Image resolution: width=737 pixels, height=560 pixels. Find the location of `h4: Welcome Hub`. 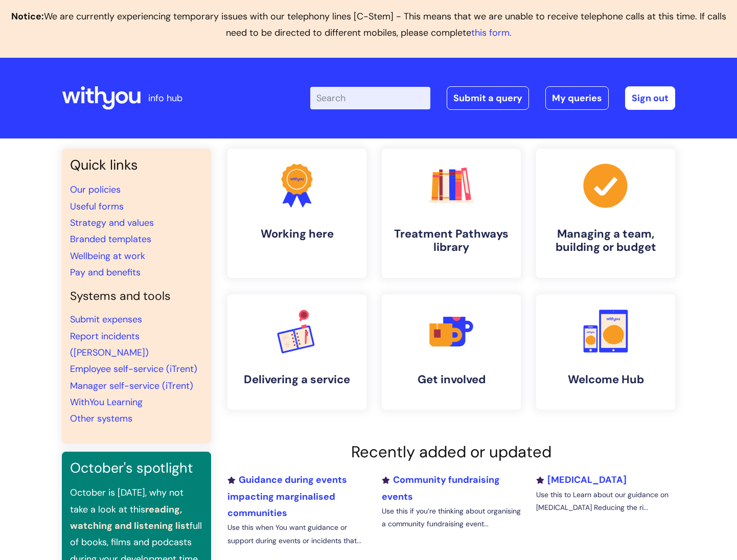

h4: Welcome Hub is located at coordinates (606, 379).